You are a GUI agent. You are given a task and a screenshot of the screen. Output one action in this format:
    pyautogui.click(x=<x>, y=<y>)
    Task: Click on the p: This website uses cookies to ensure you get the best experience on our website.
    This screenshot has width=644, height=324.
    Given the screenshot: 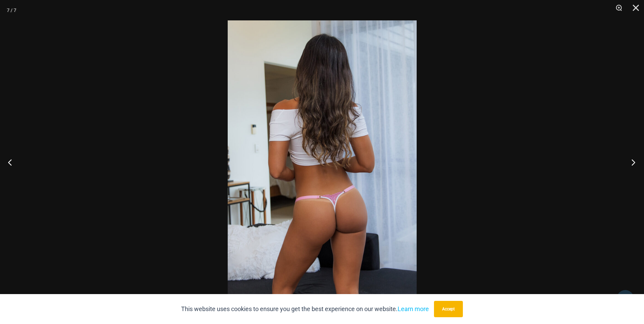 What is the action you would take?
    pyautogui.click(x=305, y=309)
    